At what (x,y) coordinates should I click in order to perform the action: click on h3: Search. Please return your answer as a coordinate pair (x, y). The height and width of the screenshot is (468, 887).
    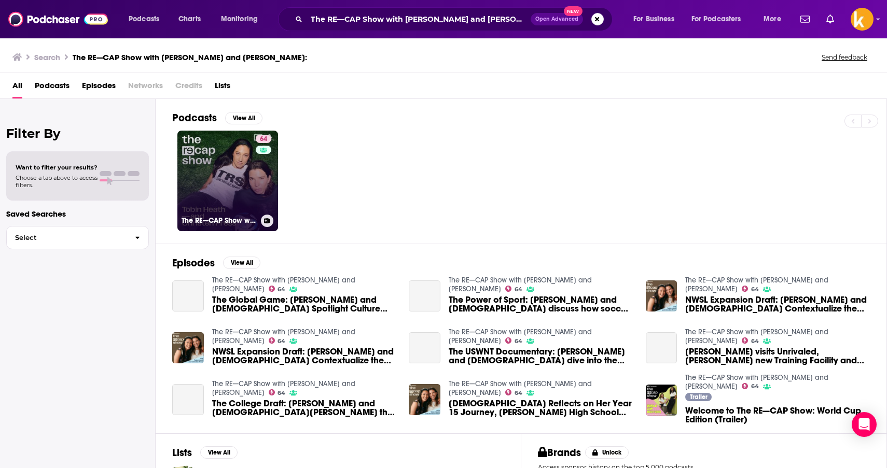
    Looking at the image, I should click on (47, 57).